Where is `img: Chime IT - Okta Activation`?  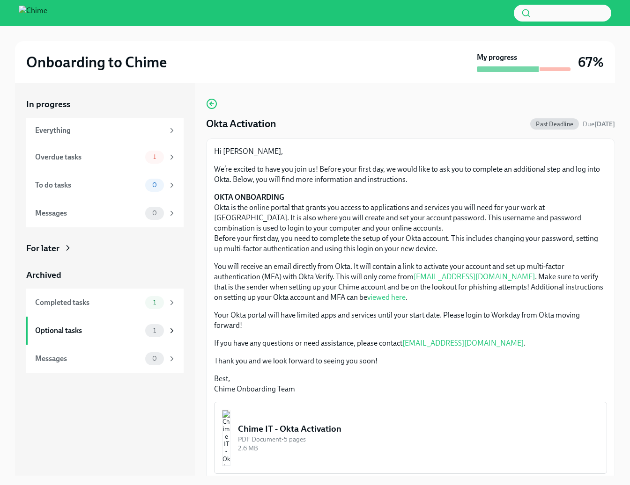
img: Chime IT - Okta Activation is located at coordinates (226, 438).